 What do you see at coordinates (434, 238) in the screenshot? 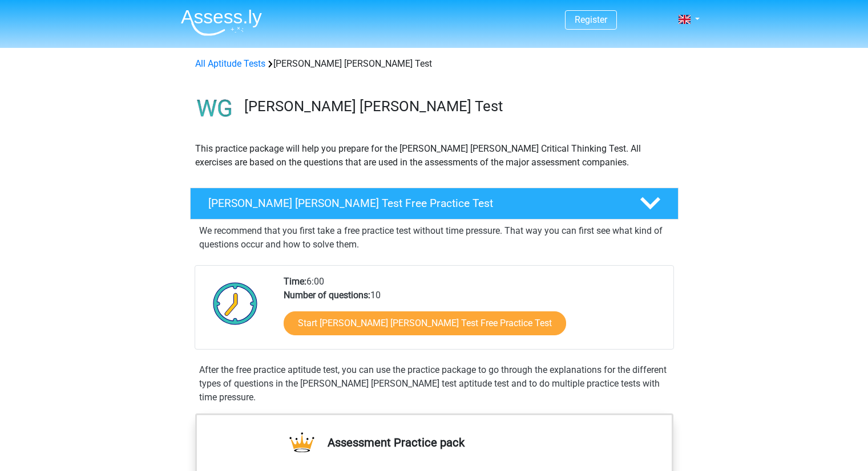
I see `p: We recommend that you first take a free practice test without time pressure. That way you can fir...` at bounding box center [434, 238].